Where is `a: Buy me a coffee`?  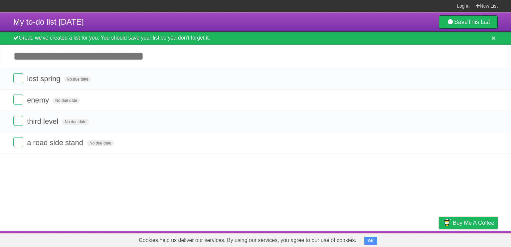
a: Buy me a coffee is located at coordinates (468, 223).